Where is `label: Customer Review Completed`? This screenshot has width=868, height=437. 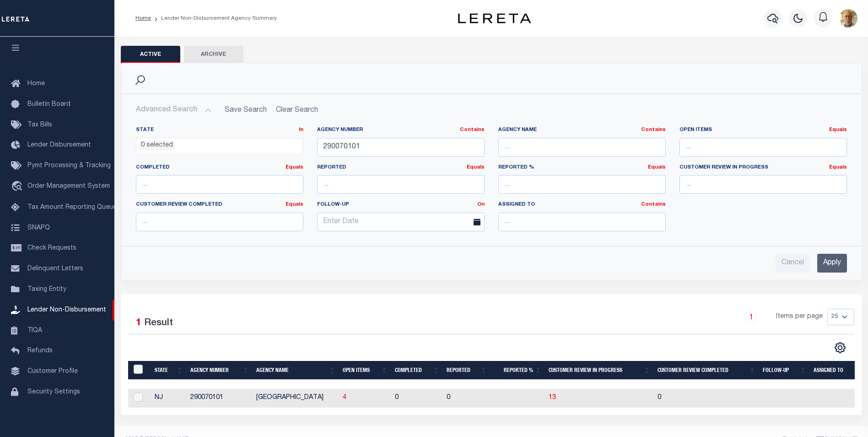
label: Customer Review Completed is located at coordinates (220, 204).